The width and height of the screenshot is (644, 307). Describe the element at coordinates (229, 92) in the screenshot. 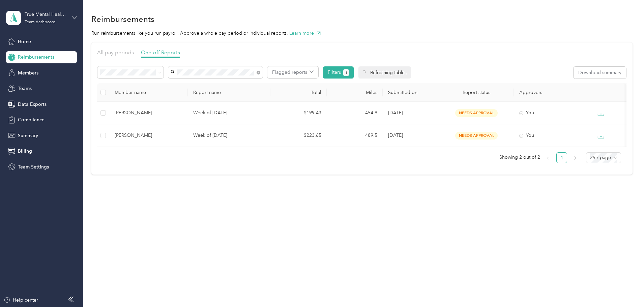

I see `th: Report name` at that location.